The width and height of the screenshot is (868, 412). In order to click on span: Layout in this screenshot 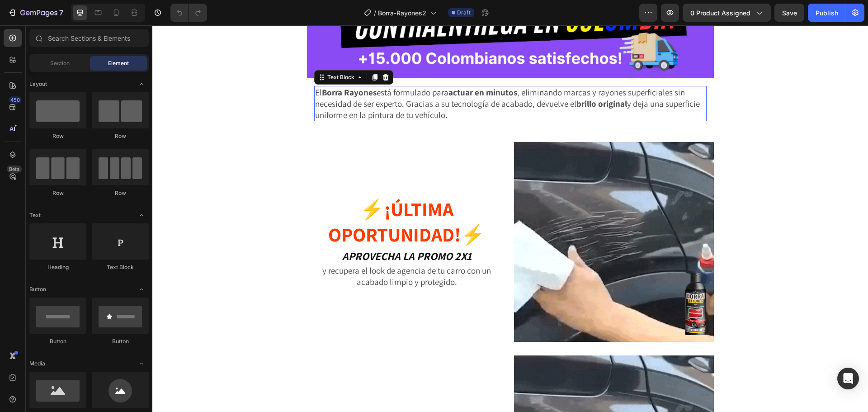, I will do `click(38, 84)`.